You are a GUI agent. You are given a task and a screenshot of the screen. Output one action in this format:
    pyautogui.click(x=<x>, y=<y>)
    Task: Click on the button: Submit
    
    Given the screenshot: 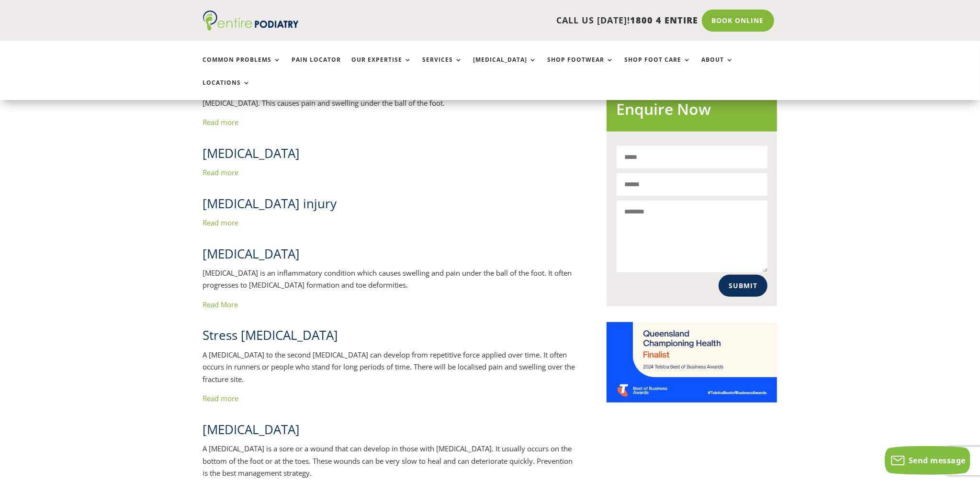 What is the action you would take?
    pyautogui.click(x=743, y=286)
    